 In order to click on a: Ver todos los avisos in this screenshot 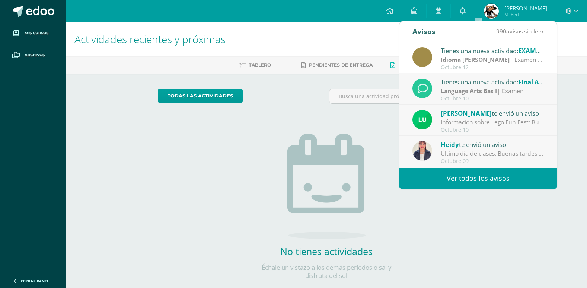, I will do `click(478, 178)`.